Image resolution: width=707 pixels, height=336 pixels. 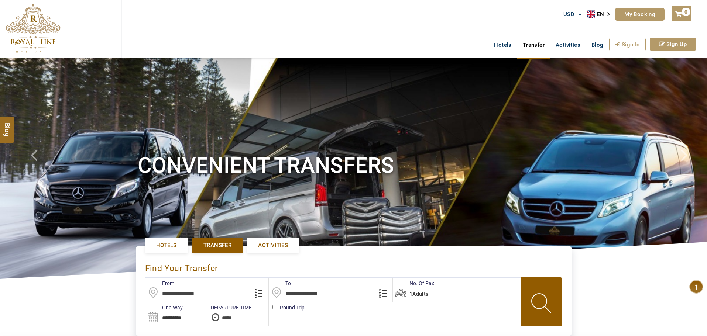 What do you see at coordinates (627, 44) in the screenshot?
I see `a: Sign In` at bounding box center [627, 44].